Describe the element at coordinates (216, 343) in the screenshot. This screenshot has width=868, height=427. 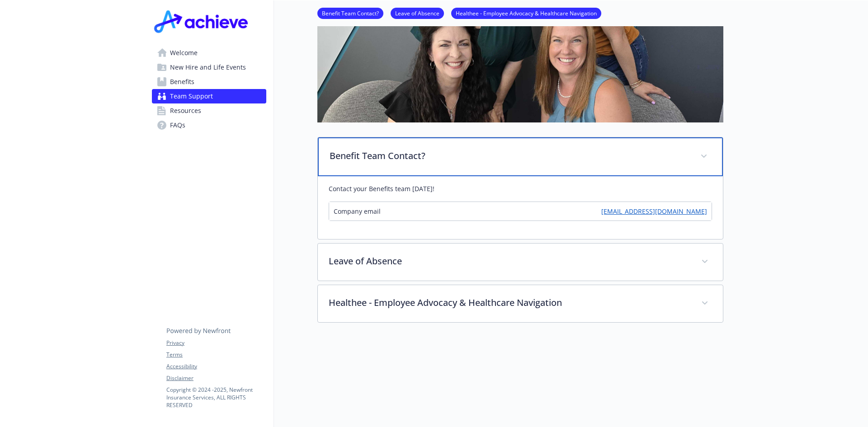
I see `a: Privacy` at that location.